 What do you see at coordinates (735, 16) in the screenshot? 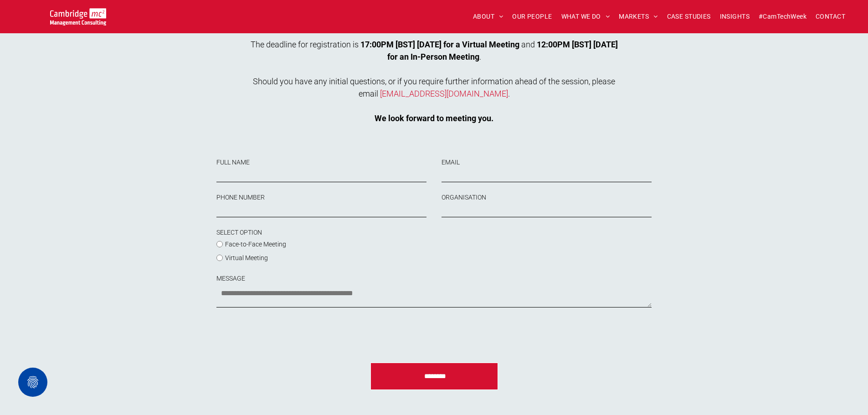
I see `a: INSIGHTS` at bounding box center [735, 16].